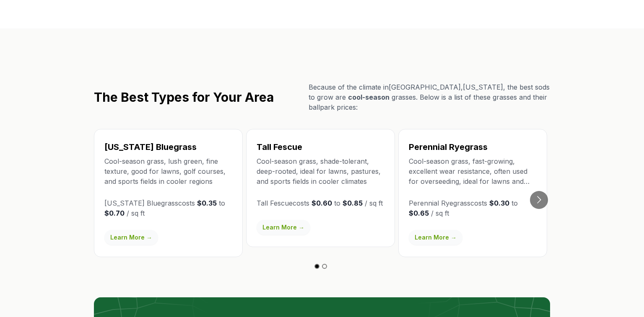 Image resolution: width=644 pixels, height=317 pixels. I want to click on p: Perennial Ryegrass costs to / sq ft, so click(472, 208).